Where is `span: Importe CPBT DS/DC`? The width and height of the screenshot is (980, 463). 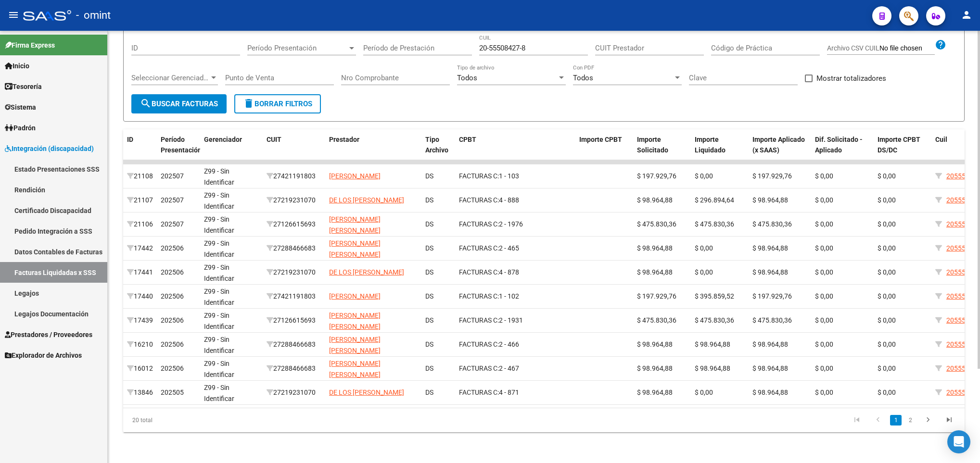 span: Importe CPBT DS/DC is located at coordinates (899, 145).